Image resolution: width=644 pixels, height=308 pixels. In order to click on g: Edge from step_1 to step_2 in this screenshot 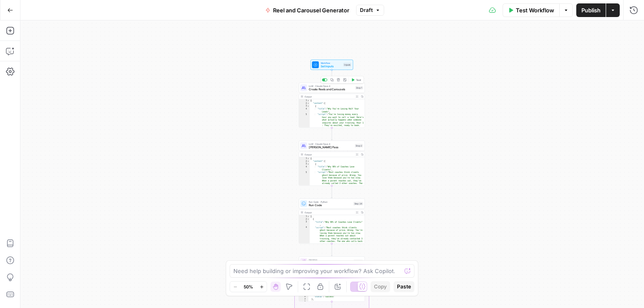, I will do `click(332, 134)`.